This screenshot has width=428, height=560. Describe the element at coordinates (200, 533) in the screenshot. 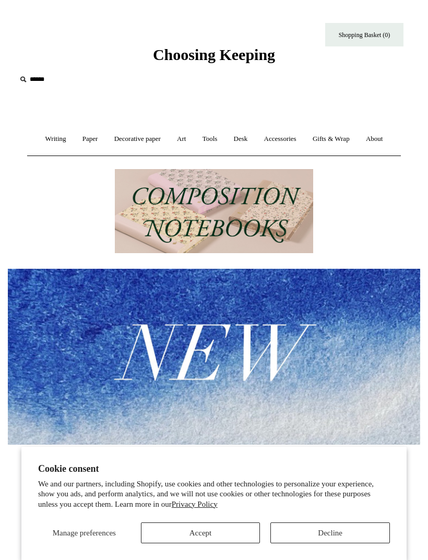

I see `button: Accept` at that location.